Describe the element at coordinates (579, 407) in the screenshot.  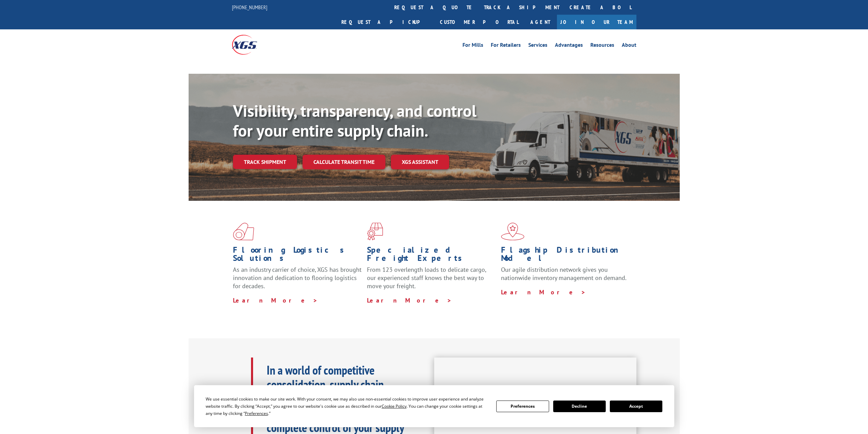
I see `button: Decline` at that location.